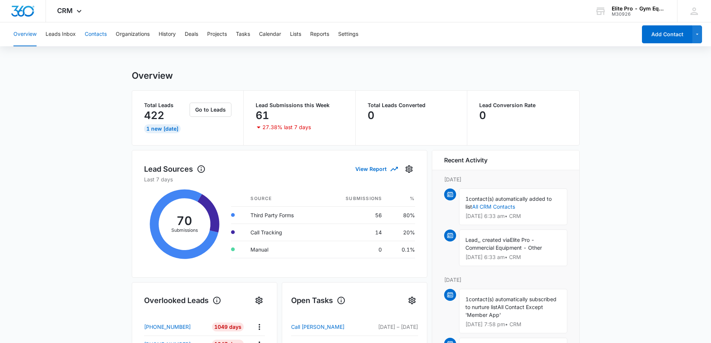 The height and width of the screenshot is (343, 711). What do you see at coordinates (154, 115) in the screenshot?
I see `p: 422` at bounding box center [154, 115].